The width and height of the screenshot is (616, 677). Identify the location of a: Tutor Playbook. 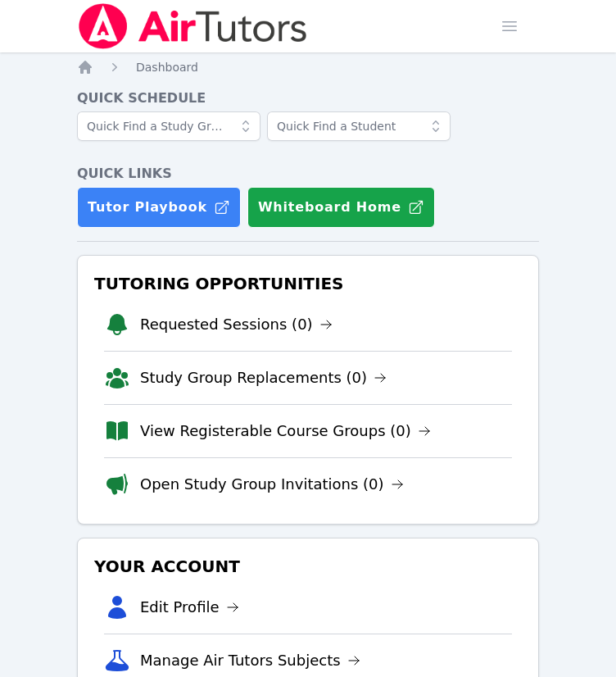
(159, 207).